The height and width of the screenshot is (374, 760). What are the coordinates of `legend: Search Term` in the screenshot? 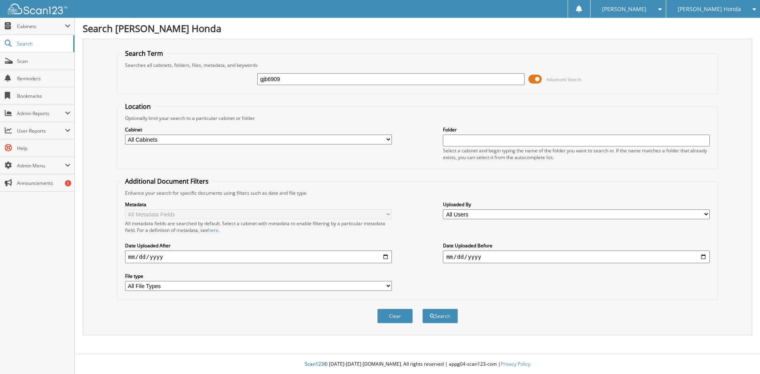 It's located at (144, 53).